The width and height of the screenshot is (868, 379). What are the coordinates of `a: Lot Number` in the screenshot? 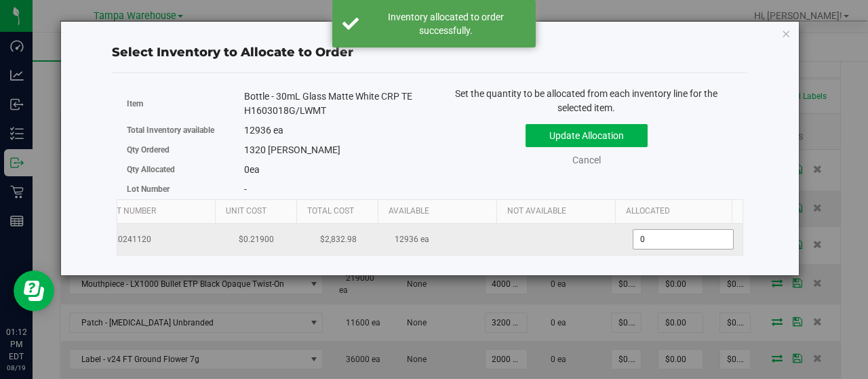 It's located at (158, 212).